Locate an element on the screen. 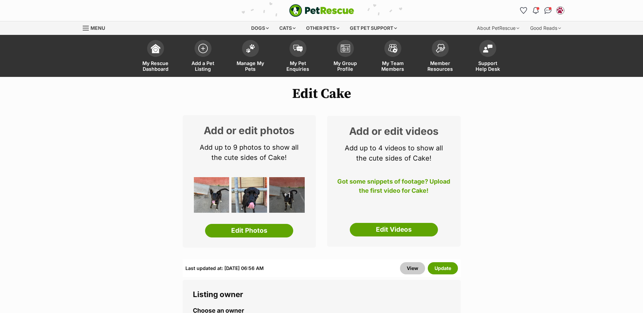  a: My Pet Enquiries is located at coordinates (298, 57).